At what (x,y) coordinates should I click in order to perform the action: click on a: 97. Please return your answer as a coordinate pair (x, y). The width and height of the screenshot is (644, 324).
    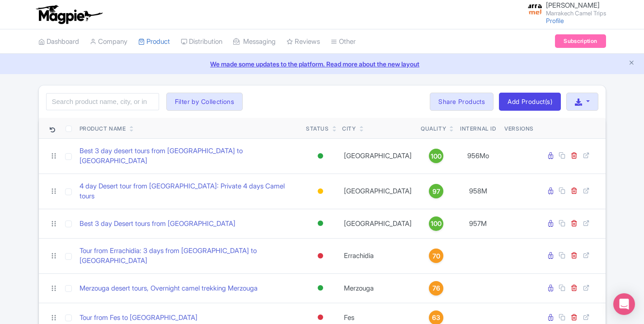
    Looking at the image, I should click on (436, 191).